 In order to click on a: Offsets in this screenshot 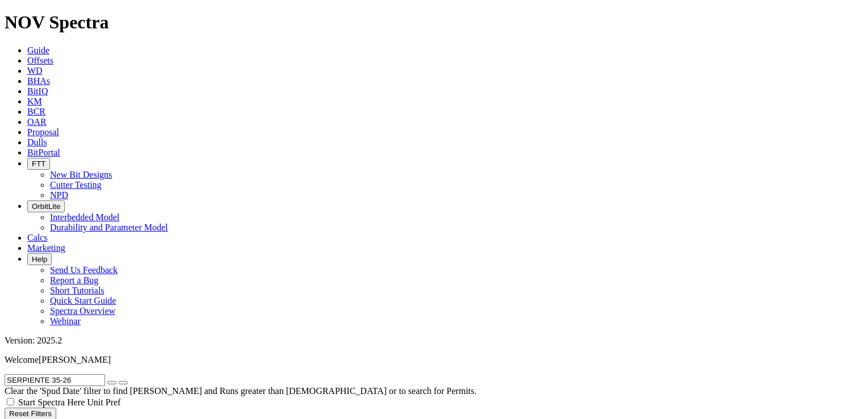, I will do `click(40, 60)`.